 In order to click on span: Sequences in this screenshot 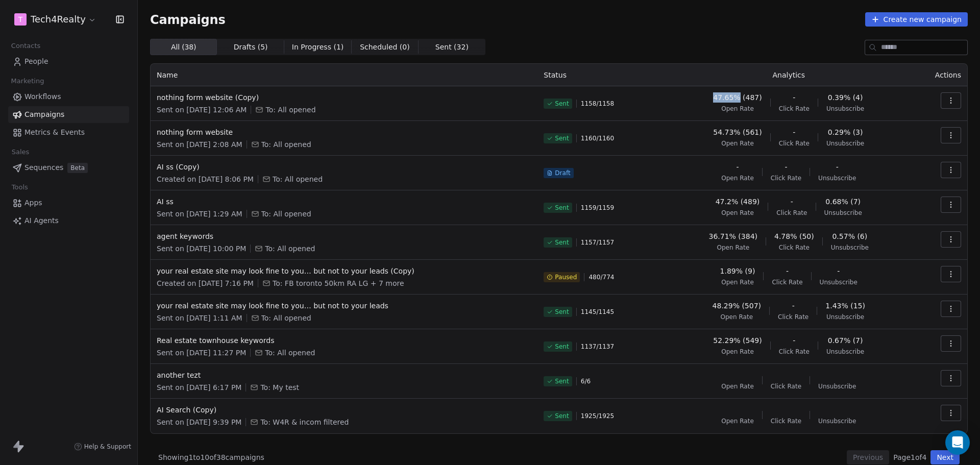, I will do `click(44, 168)`.